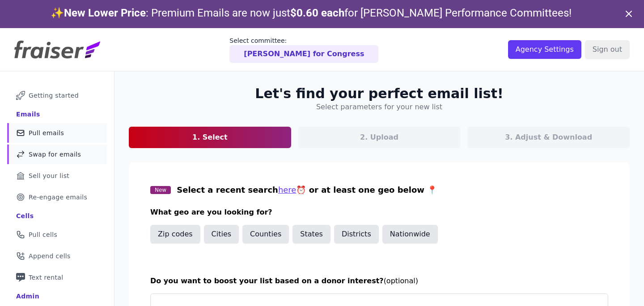 The height and width of the screenshot is (306, 644). Describe the element at coordinates (50, 256) in the screenshot. I see `span: Append cells` at that location.